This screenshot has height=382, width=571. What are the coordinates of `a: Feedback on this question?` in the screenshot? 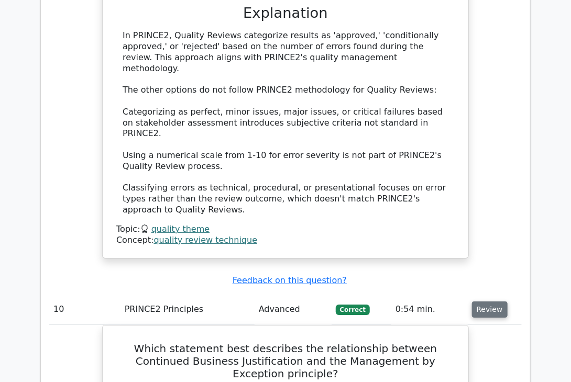 It's located at (290, 280).